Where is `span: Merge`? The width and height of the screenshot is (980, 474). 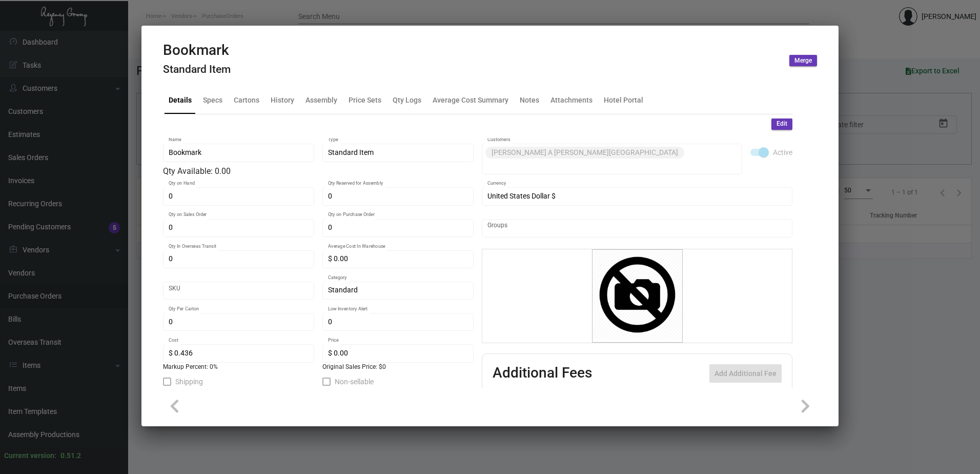
span: Merge is located at coordinates (803, 60).